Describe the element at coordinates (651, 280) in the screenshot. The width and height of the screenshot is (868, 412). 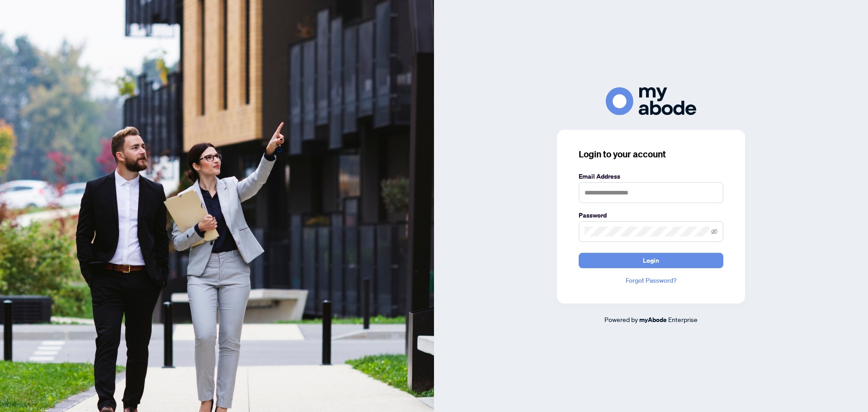
I see `a: Forgot Password?` at that location.